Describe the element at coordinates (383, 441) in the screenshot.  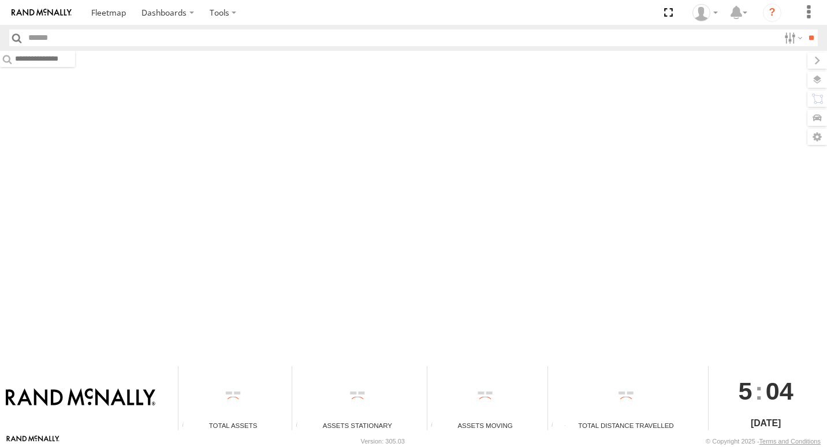
I see `div: Version: 305.03` at that location.